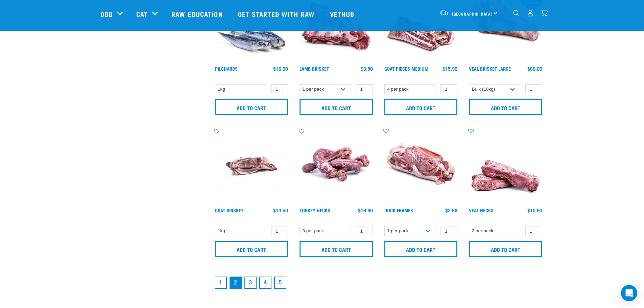 The height and width of the screenshot is (308, 644). I want to click on div: $3.69, so click(452, 210).